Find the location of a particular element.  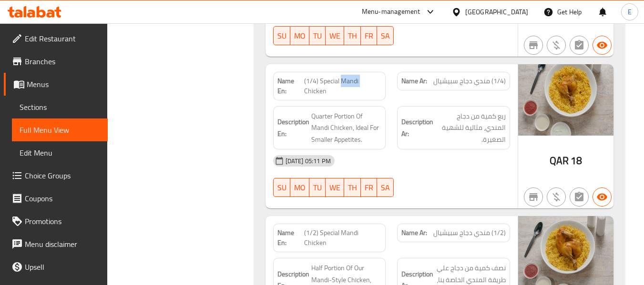

span: Upsell is located at coordinates (62, 268).